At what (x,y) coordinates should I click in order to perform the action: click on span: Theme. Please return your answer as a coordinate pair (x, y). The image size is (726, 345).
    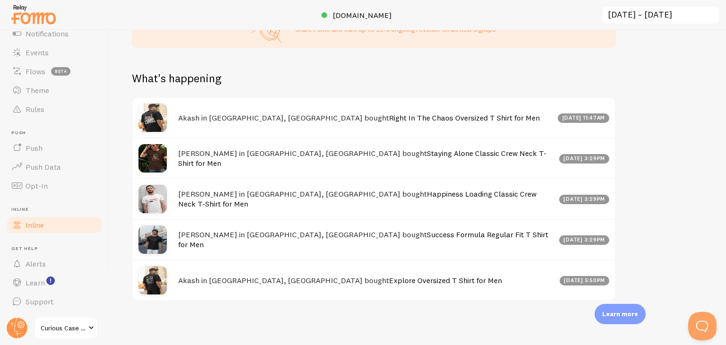
    Looking at the image, I should click on (37, 90).